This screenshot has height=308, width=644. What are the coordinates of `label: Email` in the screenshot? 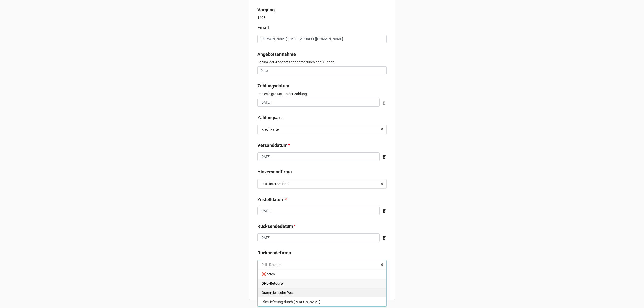 It's located at (263, 28).